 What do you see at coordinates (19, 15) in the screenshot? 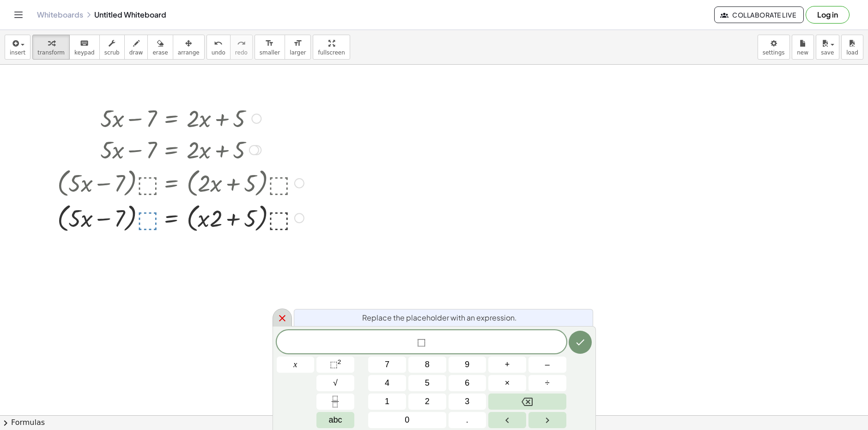
I see `button: Toggle navigation` at bounding box center [19, 15].